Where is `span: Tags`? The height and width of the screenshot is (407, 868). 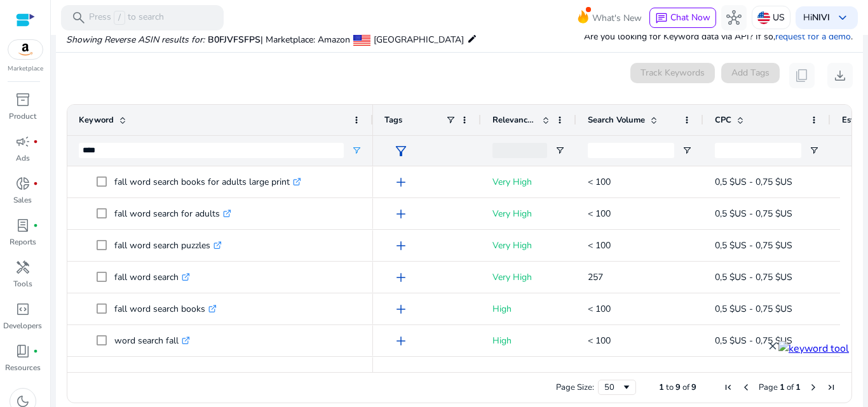 span: Tags is located at coordinates (394, 120).